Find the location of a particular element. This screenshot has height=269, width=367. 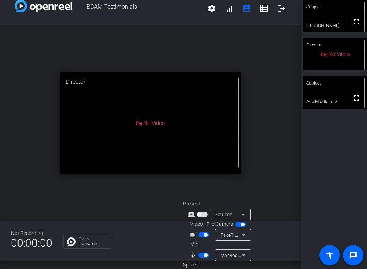

div: Mic is located at coordinates (219, 244).